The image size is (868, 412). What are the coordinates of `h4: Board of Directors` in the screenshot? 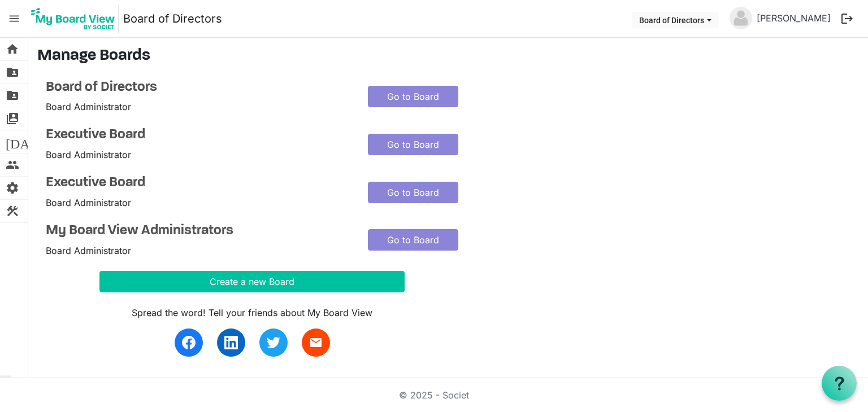 It's located at (199, 87).